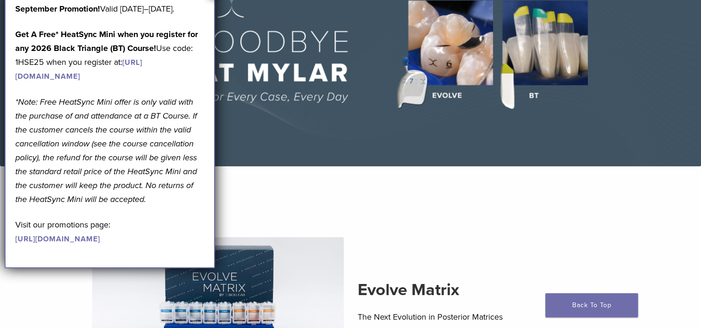 The width and height of the screenshot is (701, 328). Describe the element at coordinates (106, 151) in the screenshot. I see `em: *Note: Free HeatSync Mini offer is only valid with the purchase of and attendance at a BT Course....` at that location.